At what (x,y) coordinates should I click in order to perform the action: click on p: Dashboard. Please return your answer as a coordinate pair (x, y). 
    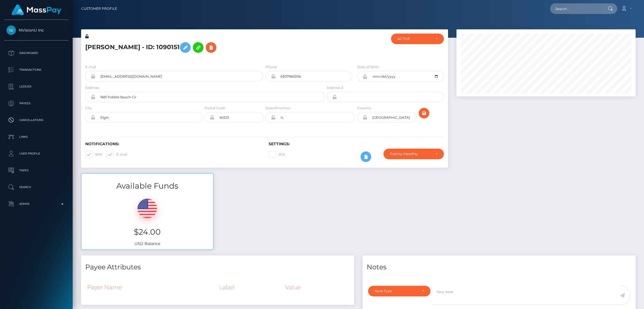
    Looking at the image, I should click on (36, 53).